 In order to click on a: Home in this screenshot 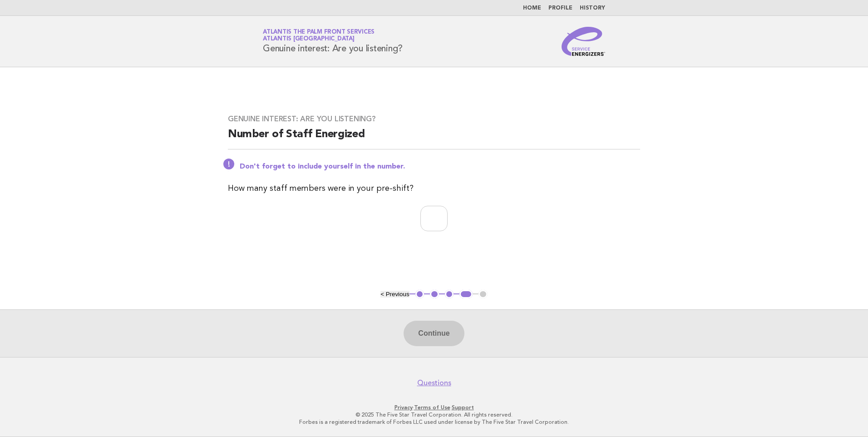, I will do `click(532, 8)`.